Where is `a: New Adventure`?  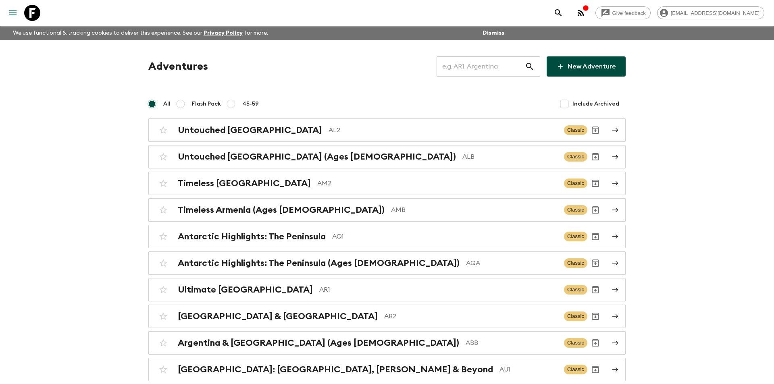 a: New Adventure is located at coordinates (586, 67).